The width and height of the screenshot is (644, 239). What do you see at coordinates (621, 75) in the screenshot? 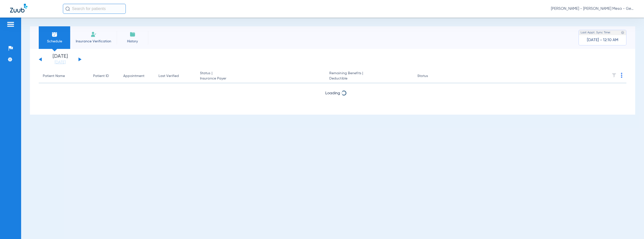
I see `img: group-dot-blue.svg` at bounding box center [621, 75].